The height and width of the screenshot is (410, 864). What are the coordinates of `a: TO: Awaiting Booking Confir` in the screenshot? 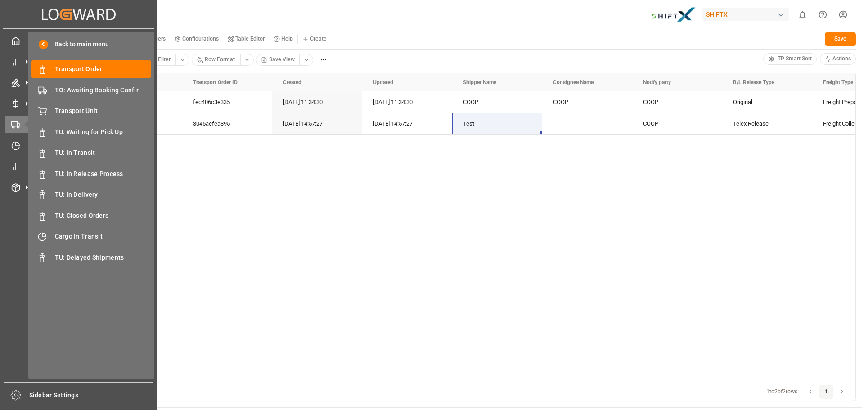 It's located at (91, 90).